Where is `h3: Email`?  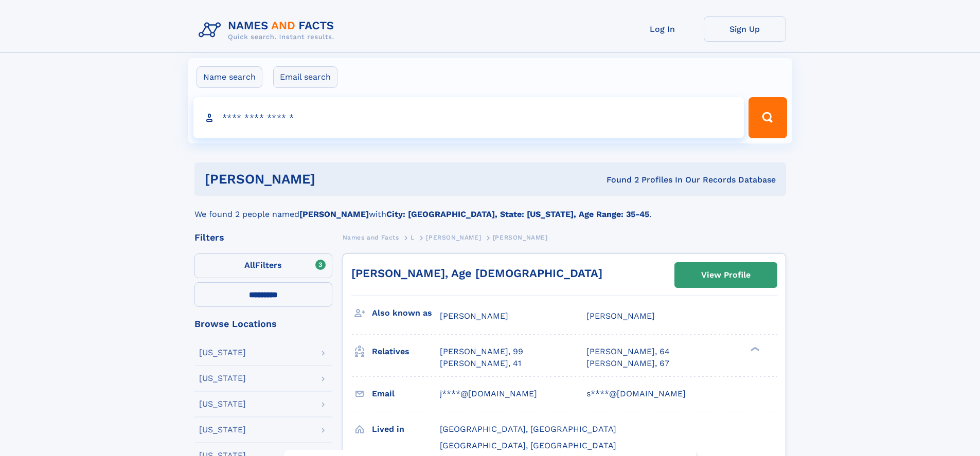 h3: Email is located at coordinates (406, 394).